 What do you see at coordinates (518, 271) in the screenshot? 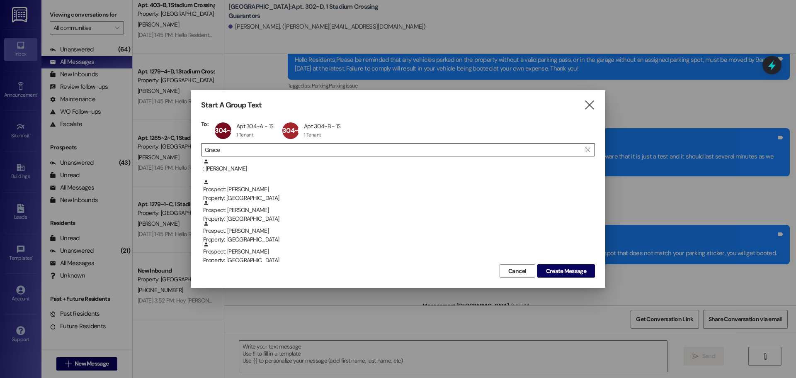
I see `button: Cancel` at bounding box center [518, 271].